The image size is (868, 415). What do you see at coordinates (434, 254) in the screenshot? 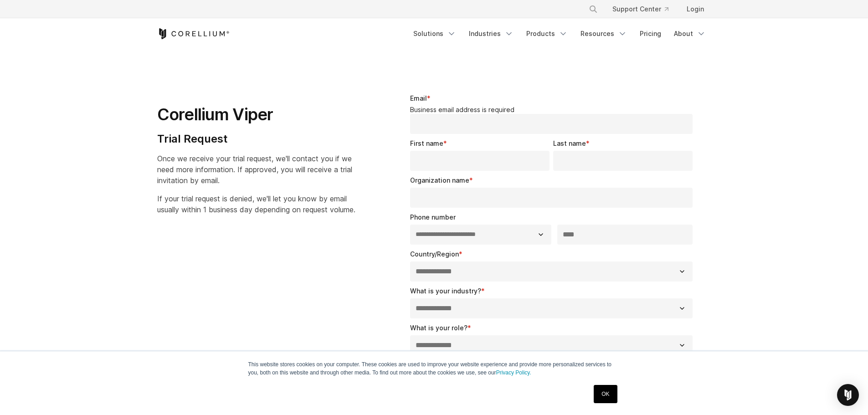
I see `span: Country/Region` at bounding box center [434, 254].